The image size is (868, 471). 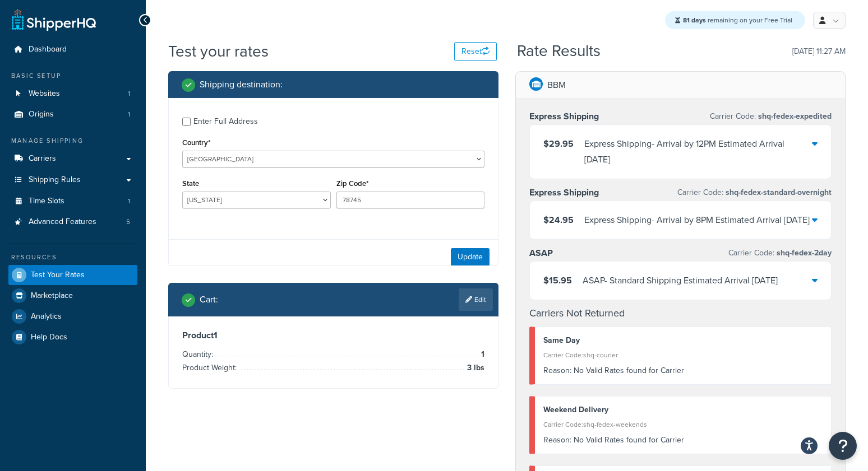 What do you see at coordinates (843, 446) in the screenshot?
I see `button: Open Resource Center` at bounding box center [843, 446].